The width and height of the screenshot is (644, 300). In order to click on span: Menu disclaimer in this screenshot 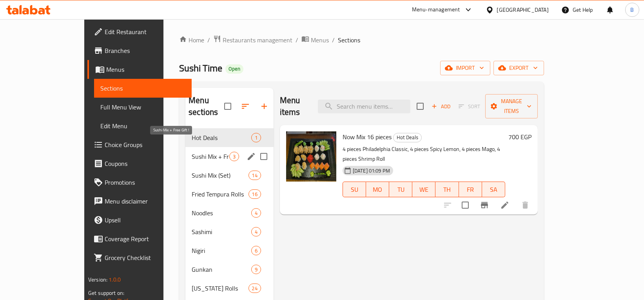, I will do `click(145, 201)`.